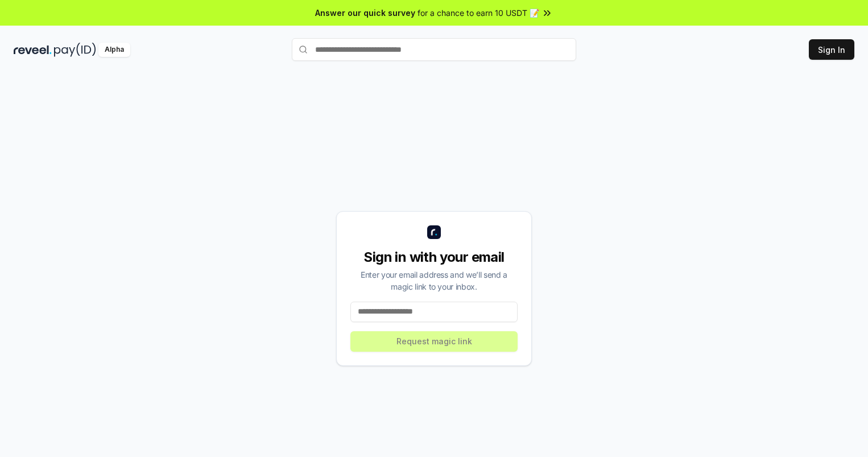 This screenshot has height=457, width=868. Describe the element at coordinates (75, 50) in the screenshot. I see `img: pay_id` at that location.